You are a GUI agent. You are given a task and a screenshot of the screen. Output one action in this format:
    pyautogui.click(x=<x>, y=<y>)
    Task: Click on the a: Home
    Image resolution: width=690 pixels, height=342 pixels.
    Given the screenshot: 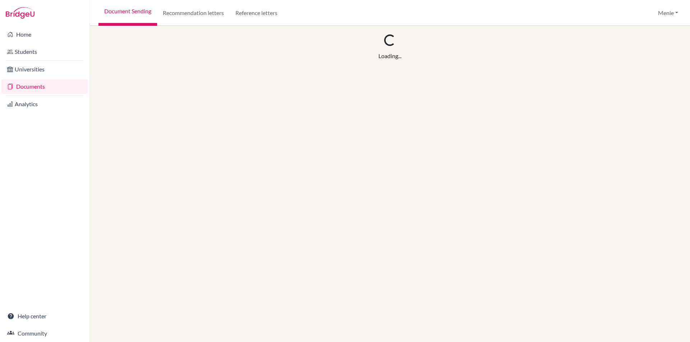 What is the action you would take?
    pyautogui.click(x=45, y=34)
    